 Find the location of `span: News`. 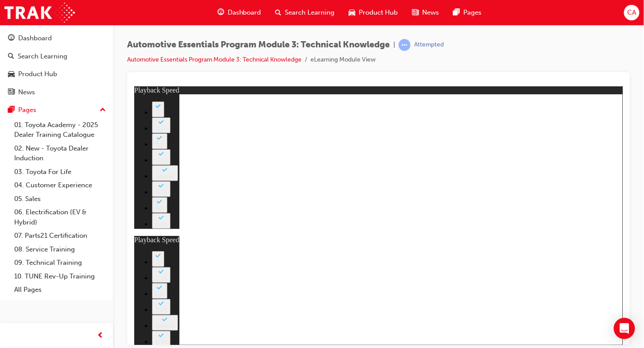

span: News is located at coordinates (431, 13).